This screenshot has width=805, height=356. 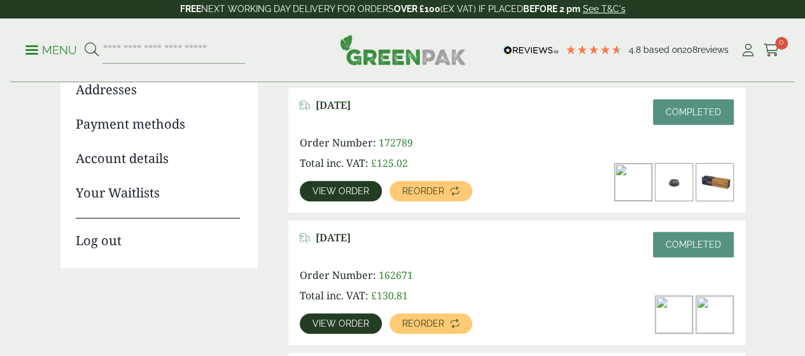 What do you see at coordinates (396, 142) in the screenshot?
I see `span: 172789` at bounding box center [396, 142].